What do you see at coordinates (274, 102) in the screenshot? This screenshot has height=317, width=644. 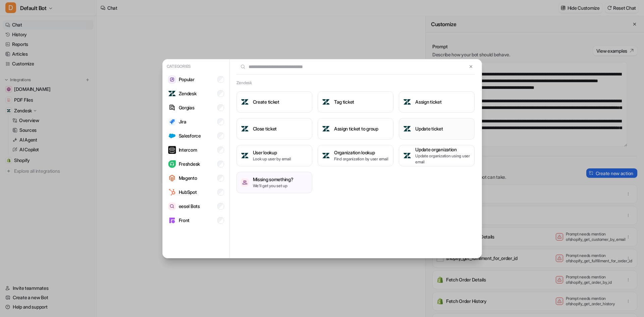 I see `button: Create ticketCreate ticket` at bounding box center [274, 102].